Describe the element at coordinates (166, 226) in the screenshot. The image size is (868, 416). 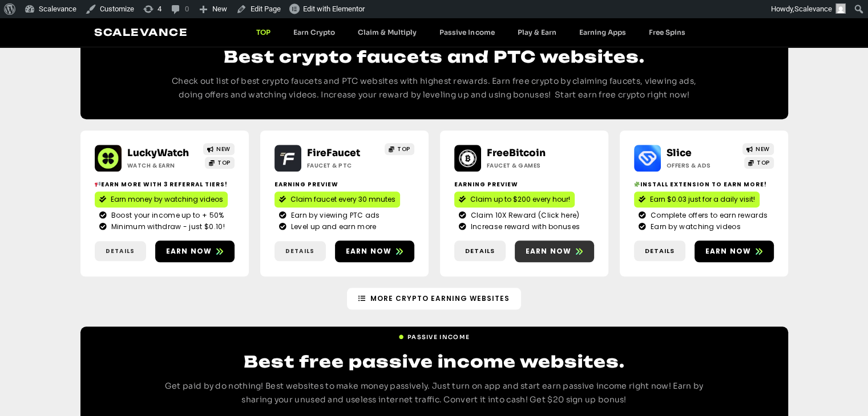
I see `span: Minimum withdraw - just $0.10!` at that location.